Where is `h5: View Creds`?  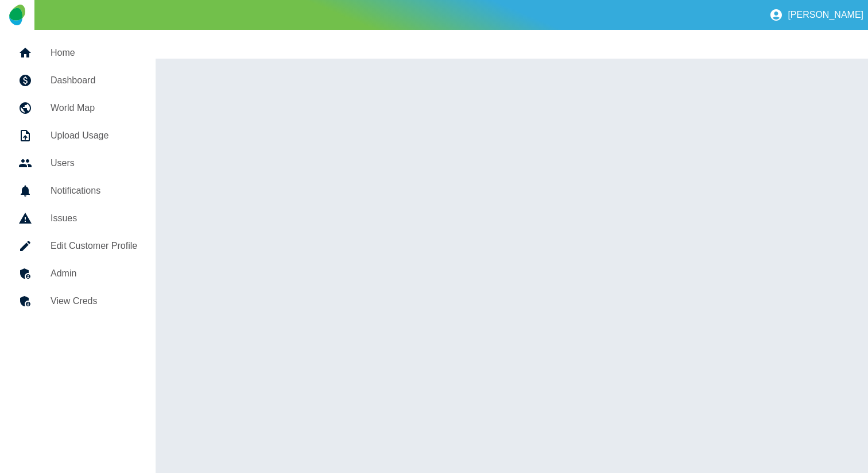
h5: View Creds is located at coordinates (93, 301).